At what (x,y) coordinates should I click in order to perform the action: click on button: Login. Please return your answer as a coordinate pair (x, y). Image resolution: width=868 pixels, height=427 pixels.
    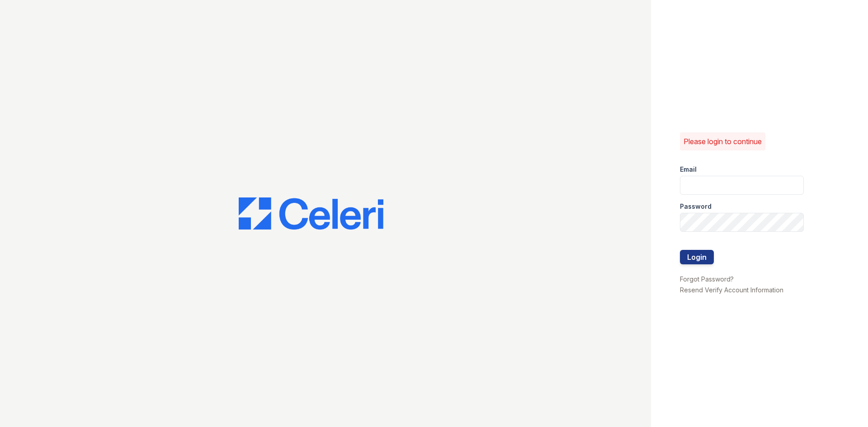
    Looking at the image, I should click on (697, 257).